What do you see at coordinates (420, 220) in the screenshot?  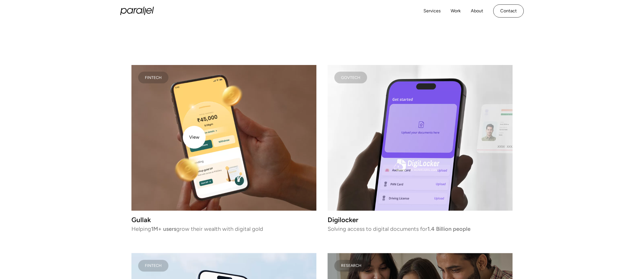 I see `h3: Digilocker` at bounding box center [420, 220].